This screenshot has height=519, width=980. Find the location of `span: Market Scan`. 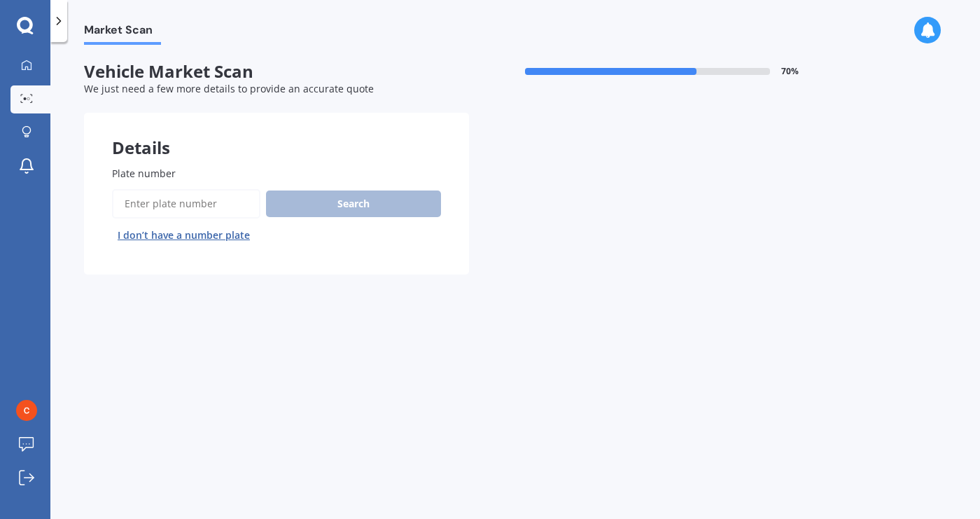

span: Market Scan is located at coordinates (122, 32).